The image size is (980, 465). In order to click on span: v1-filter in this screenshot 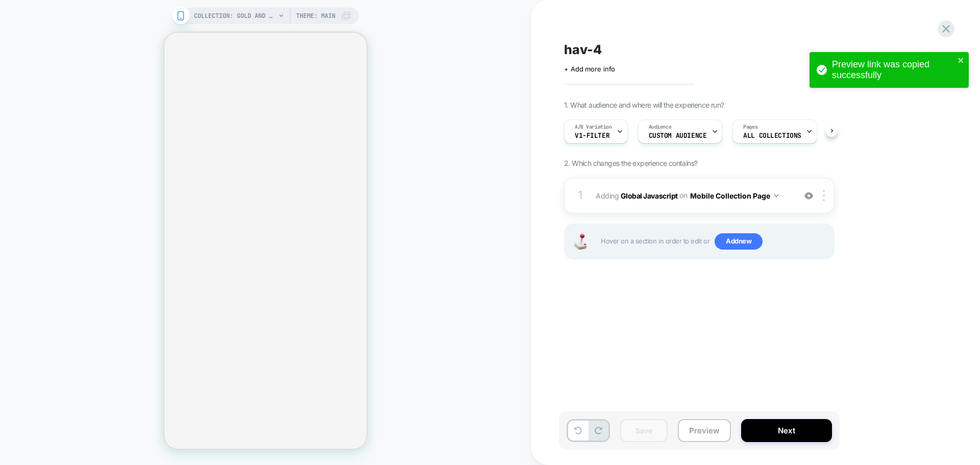, I will do `click(592, 135)`.